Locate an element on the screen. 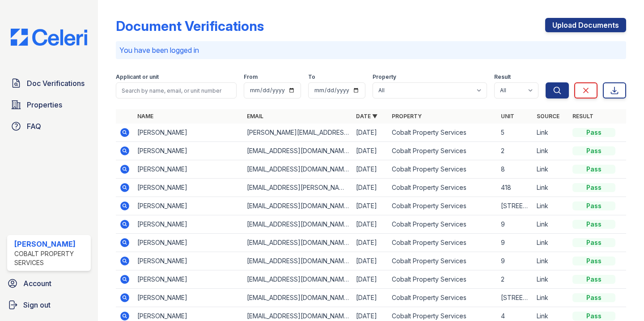 This screenshot has width=644, height=321. a: FAQ is located at coordinates (49, 126).